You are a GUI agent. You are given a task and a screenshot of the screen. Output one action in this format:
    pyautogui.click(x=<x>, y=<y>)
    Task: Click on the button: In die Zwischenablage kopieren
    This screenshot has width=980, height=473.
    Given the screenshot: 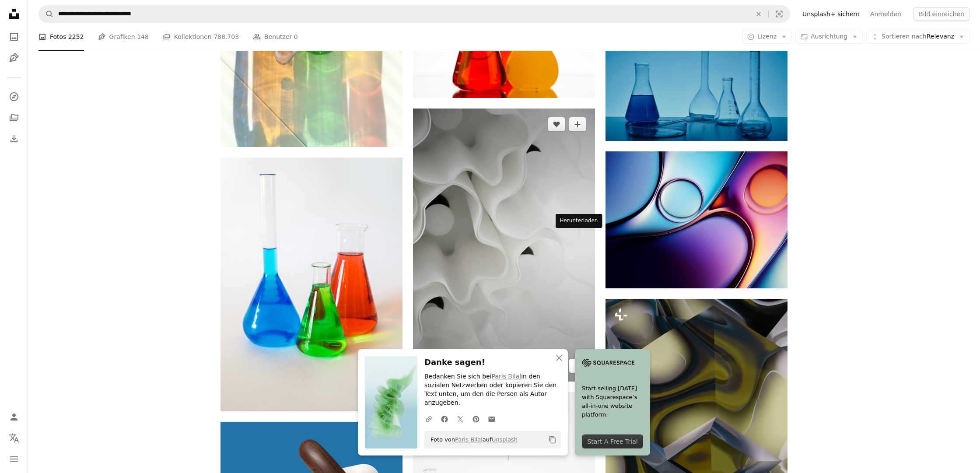 What is the action you would take?
    pyautogui.click(x=553, y=440)
    